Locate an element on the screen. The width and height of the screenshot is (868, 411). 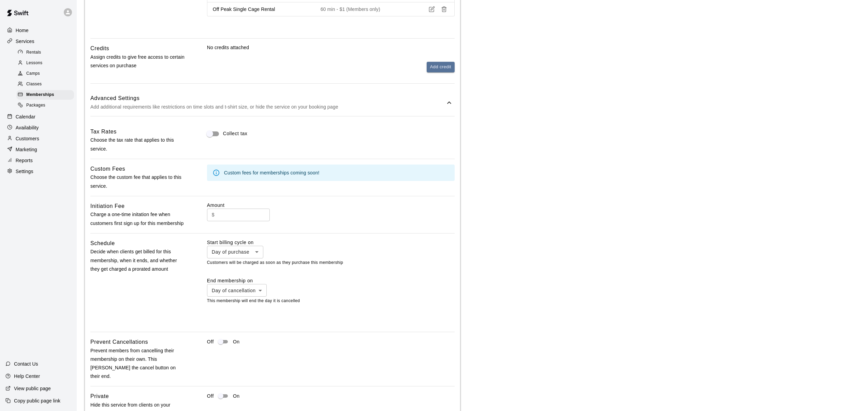
div: Advanced SettingsAdd additional requirements like restrictions on time slots and t-shirt size, or... is located at coordinates (273, 102).